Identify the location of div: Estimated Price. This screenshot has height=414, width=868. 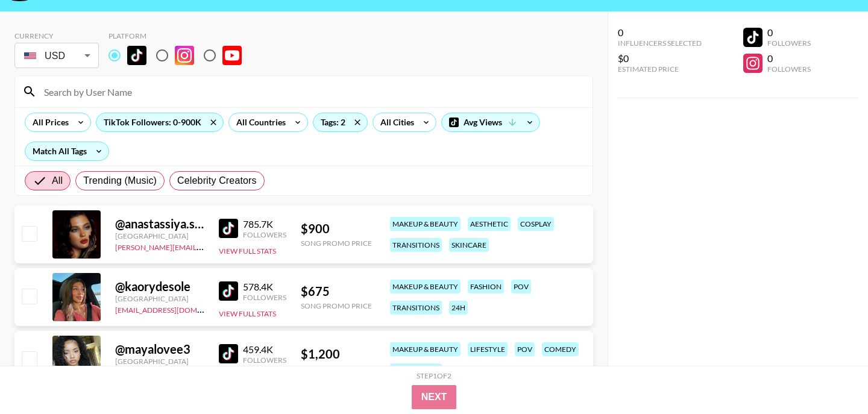
(659, 69).